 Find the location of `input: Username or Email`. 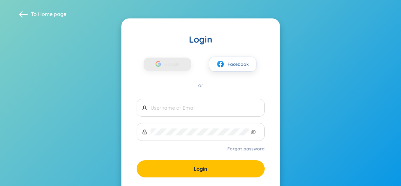

input: Username or Email is located at coordinates (205, 108).